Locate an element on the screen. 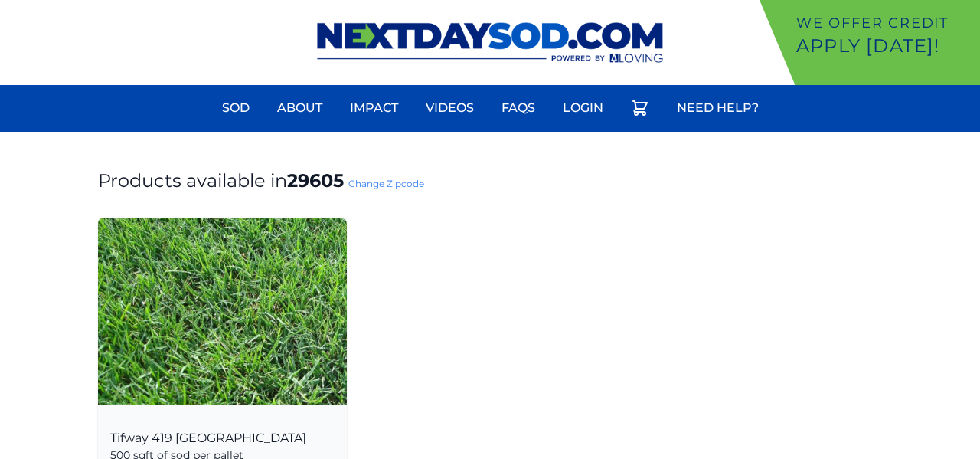 The image size is (980, 459). a: Sod is located at coordinates (236, 108).